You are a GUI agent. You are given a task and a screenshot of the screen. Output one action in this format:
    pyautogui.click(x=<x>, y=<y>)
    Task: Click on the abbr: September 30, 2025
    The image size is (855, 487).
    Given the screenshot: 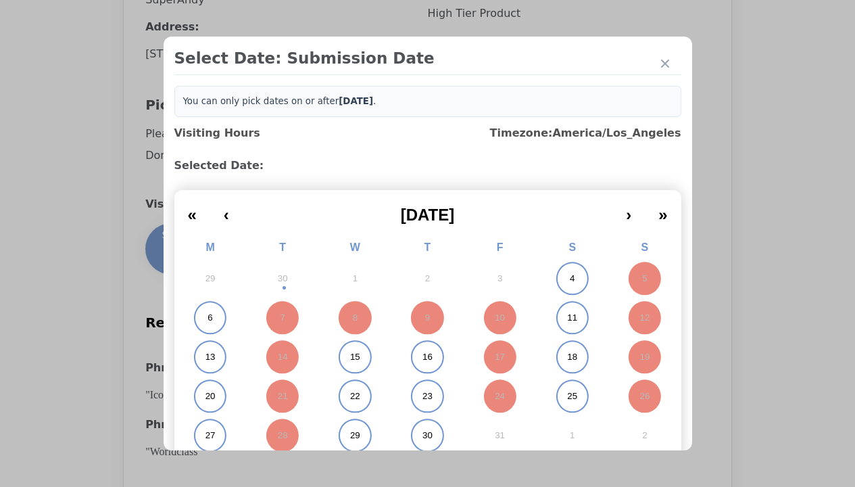 What is the action you would take?
    pyautogui.click(x=283, y=278)
    